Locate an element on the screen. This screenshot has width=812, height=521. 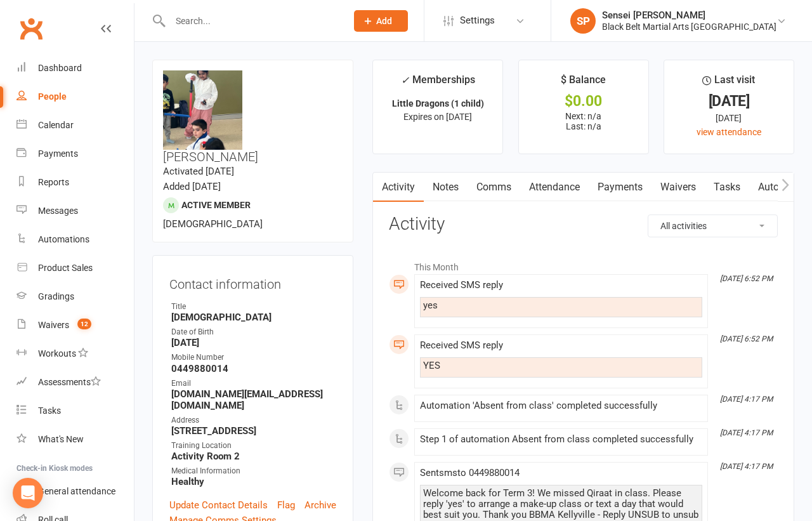
a: People is located at coordinates (75, 97).